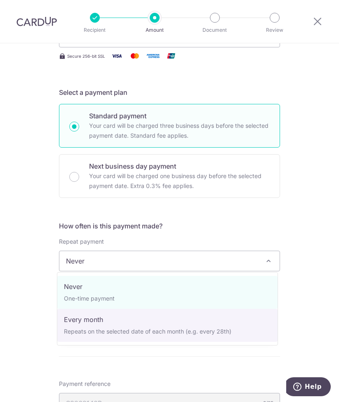 The width and height of the screenshot is (339, 402). I want to click on img: CardUp, so click(37, 21).